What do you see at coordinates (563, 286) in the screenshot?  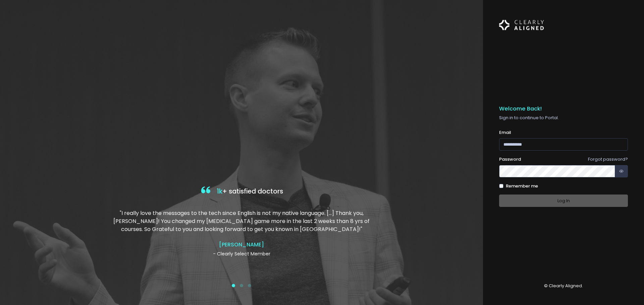 I see `p: © Clearly Aligned.` at bounding box center [563, 286].